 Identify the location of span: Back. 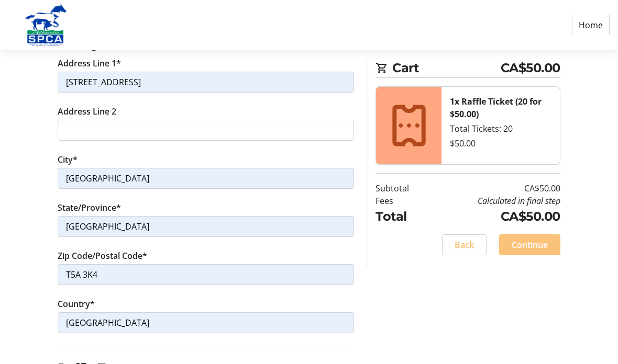
(464, 245).